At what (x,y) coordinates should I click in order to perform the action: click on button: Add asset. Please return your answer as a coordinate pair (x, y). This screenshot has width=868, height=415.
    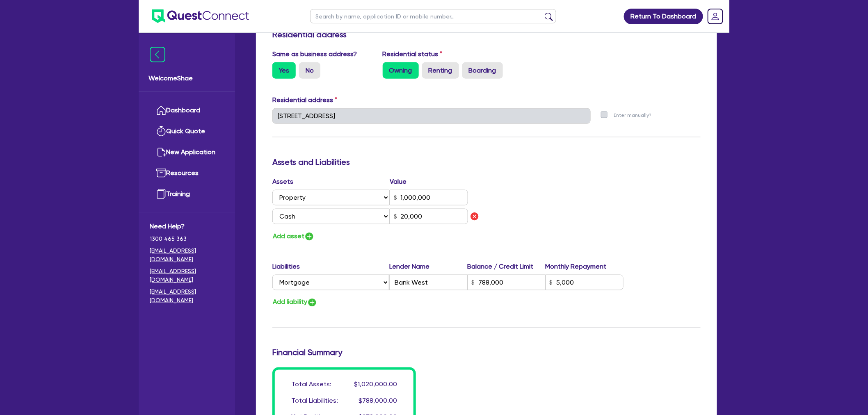
    Looking at the image, I should click on (293, 236).